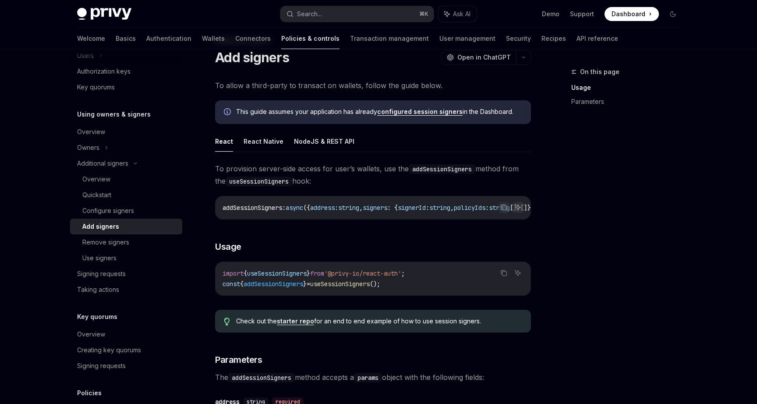 This screenshot has width=757, height=404. I want to click on a: Taking actions, so click(126, 289).